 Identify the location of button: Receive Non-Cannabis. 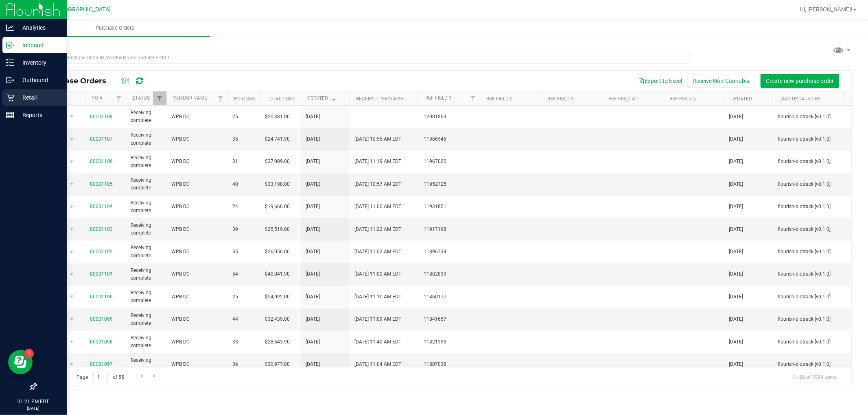
(721, 81).